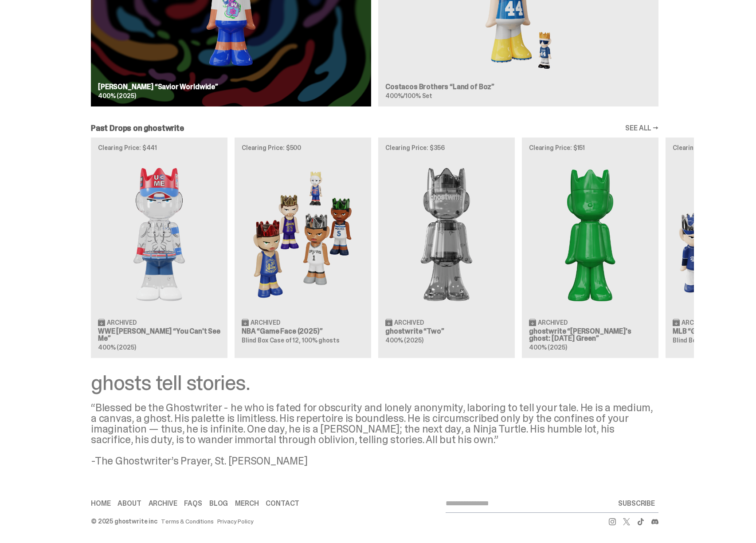  I want to click on p: Clearing Price: $441, so click(159, 148).